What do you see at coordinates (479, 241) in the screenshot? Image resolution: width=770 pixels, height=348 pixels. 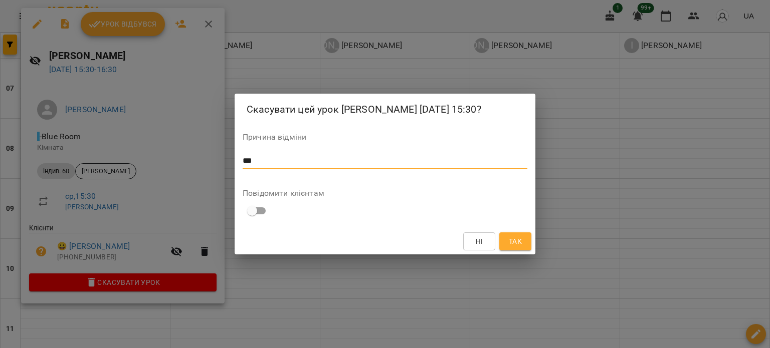 I see `span: Ні` at bounding box center [479, 241].